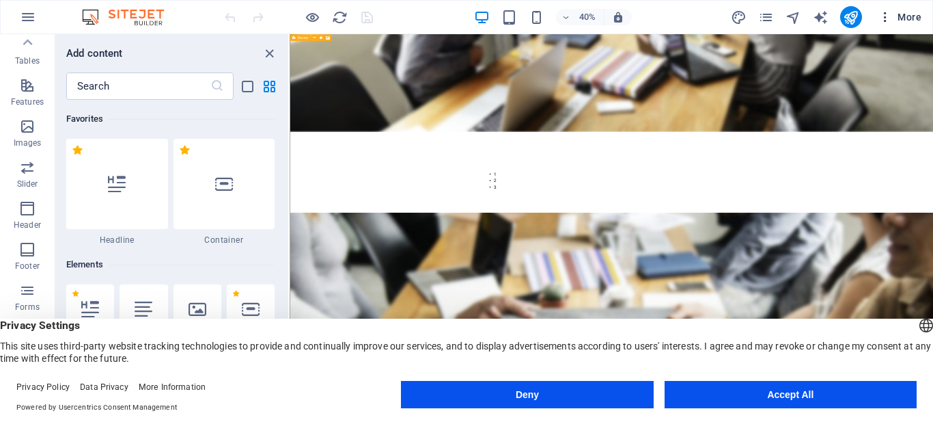  Describe the element at coordinates (821, 17) in the screenshot. I see `button: text_generator` at that location.